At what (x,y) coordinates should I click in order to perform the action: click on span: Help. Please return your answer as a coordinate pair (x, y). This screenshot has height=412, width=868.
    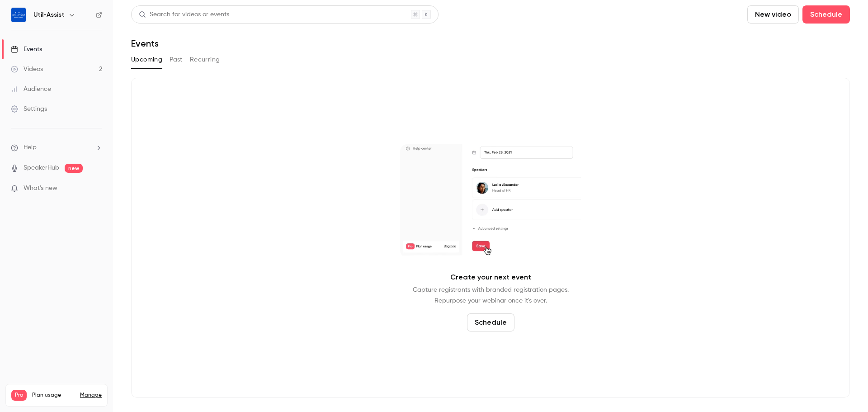
    Looking at the image, I should click on (30, 147).